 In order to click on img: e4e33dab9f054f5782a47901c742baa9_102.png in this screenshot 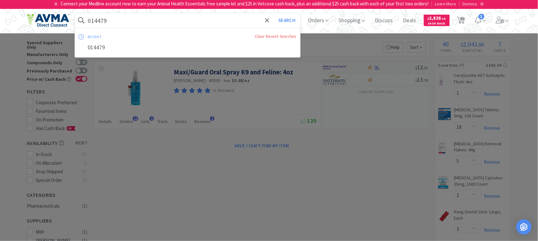, I will do `click(48, 20)`.